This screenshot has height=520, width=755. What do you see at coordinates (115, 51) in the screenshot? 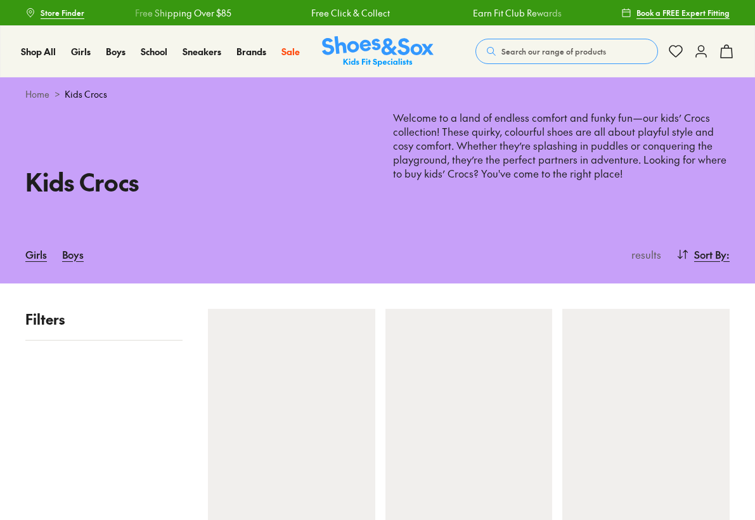
I see `span: Boys` at bounding box center [115, 51].